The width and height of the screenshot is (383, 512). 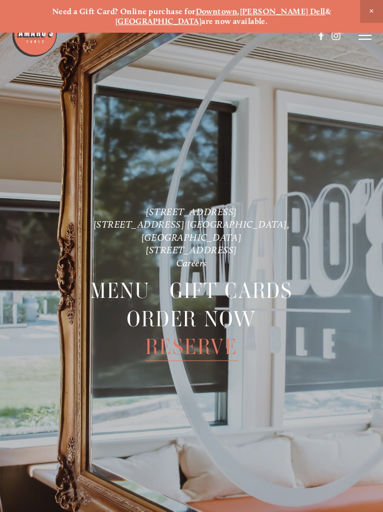 What do you see at coordinates (192, 318) in the screenshot?
I see `a: Order Now` at bounding box center [192, 318].